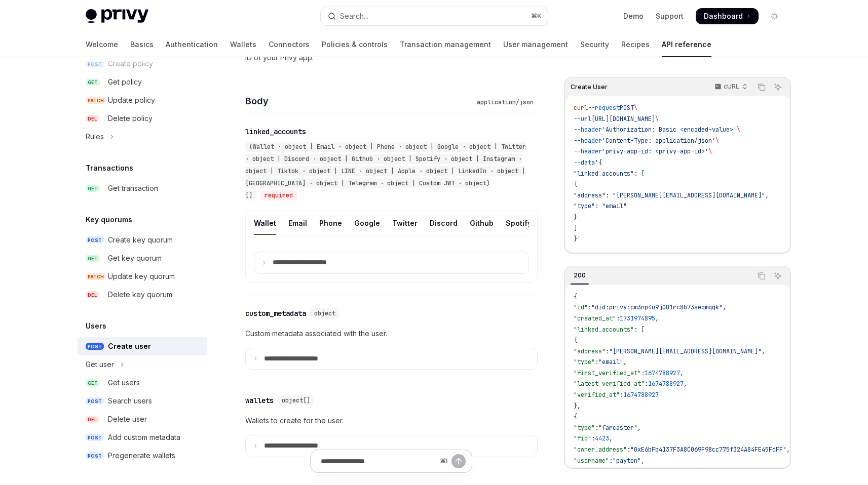  Describe the element at coordinates (143, 455) in the screenshot. I see `a: POSTPregenerate wallets` at that location.